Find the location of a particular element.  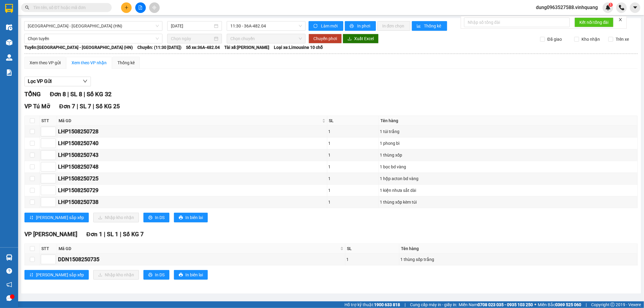

div: Thống kê is located at coordinates (126, 63).